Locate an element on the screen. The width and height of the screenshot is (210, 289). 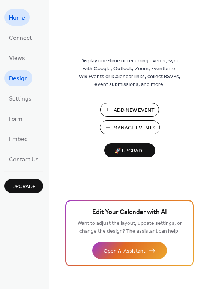
button: 🚀 Upgrade is located at coordinates (130, 150).